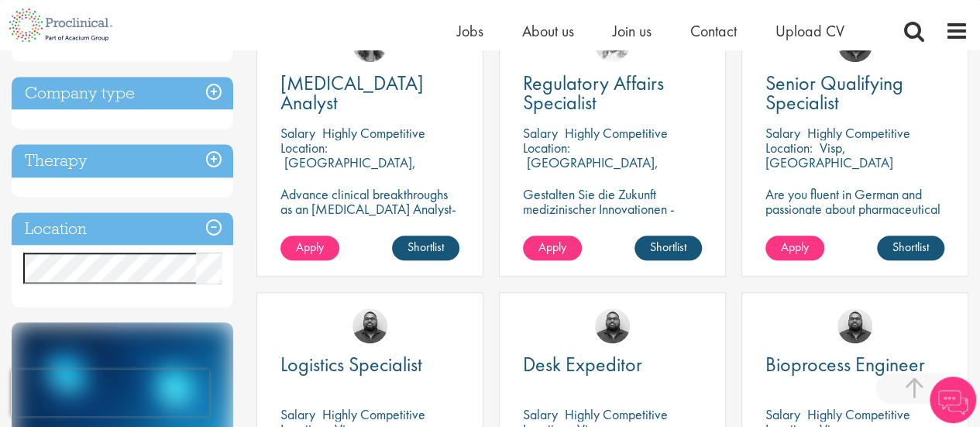  Describe the element at coordinates (548, 31) in the screenshot. I see `span: About us` at that location.